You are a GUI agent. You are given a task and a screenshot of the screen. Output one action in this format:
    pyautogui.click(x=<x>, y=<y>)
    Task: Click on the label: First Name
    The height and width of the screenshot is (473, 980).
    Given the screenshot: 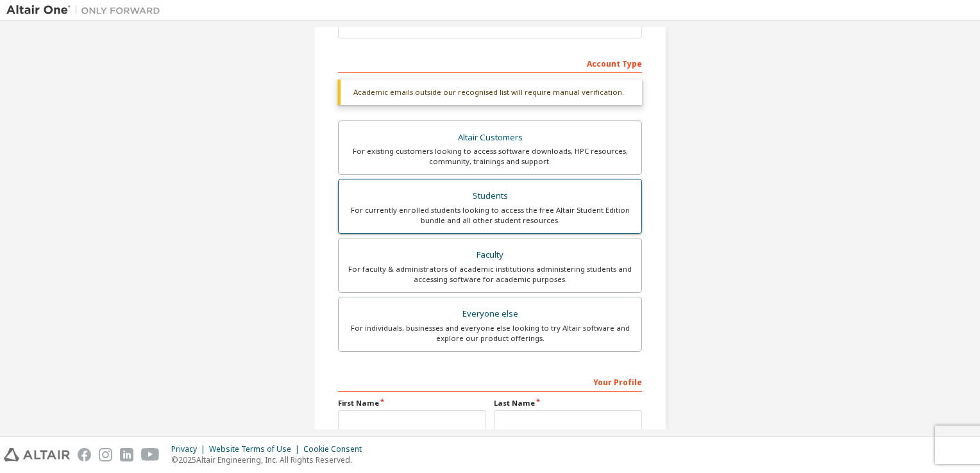 What is the action you would take?
    pyautogui.click(x=412, y=403)
    